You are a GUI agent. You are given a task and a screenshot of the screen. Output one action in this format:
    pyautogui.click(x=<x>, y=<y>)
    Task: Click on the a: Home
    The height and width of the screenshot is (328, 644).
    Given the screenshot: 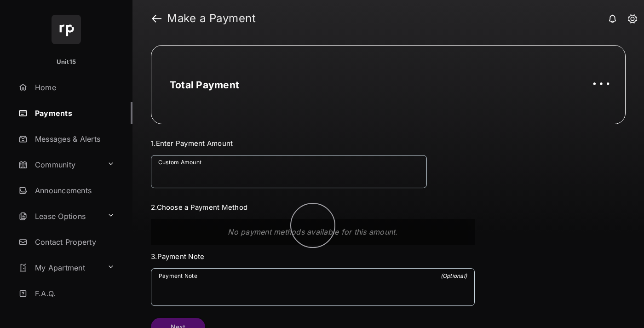 What is the action you would take?
    pyautogui.click(x=74, y=87)
    